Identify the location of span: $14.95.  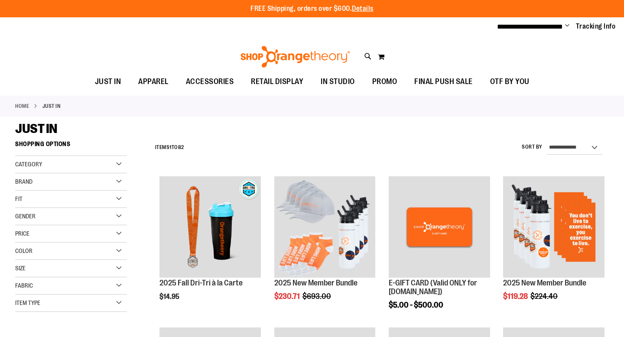
(170, 297).